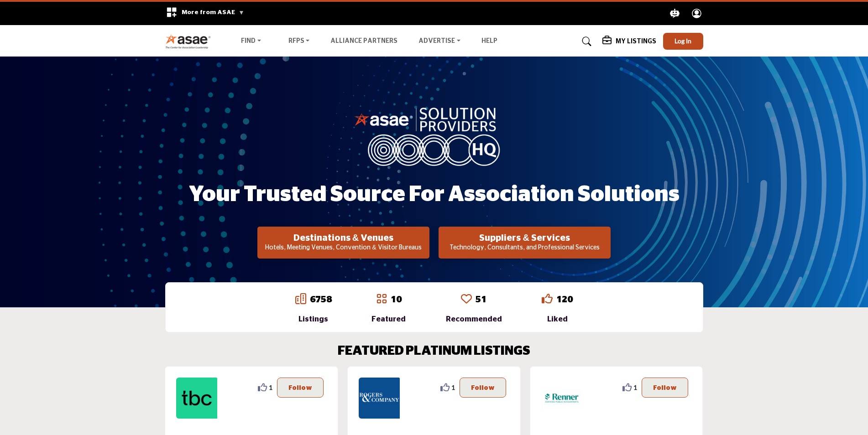  Describe the element at coordinates (683, 41) in the screenshot. I see `button: Log In` at that location.